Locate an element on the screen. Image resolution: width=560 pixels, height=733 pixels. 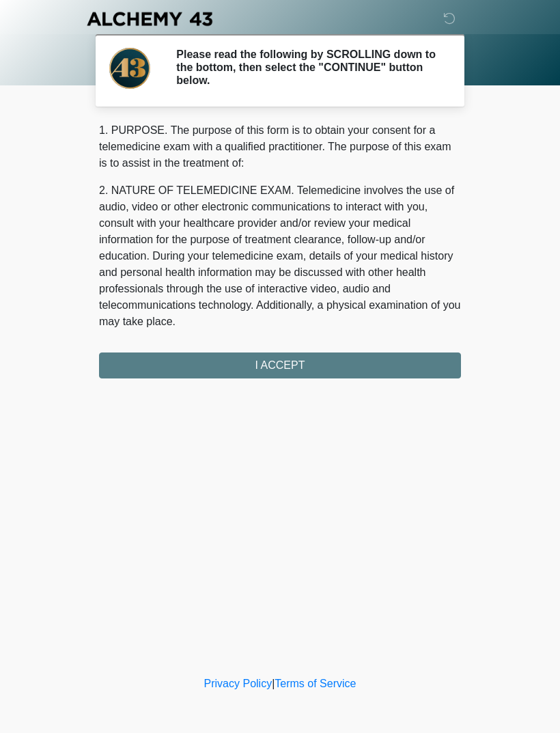
h2: Please read the following by SCROLLING down to the bottom, then select the "CONTINUE" button below. is located at coordinates (308, 68).